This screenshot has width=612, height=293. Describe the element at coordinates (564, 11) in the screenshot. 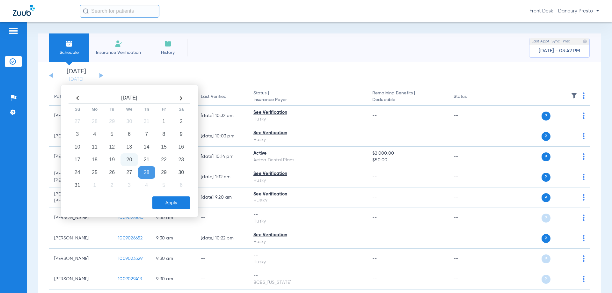

I see `span: Front Desk - Danbury Presto` at that location.